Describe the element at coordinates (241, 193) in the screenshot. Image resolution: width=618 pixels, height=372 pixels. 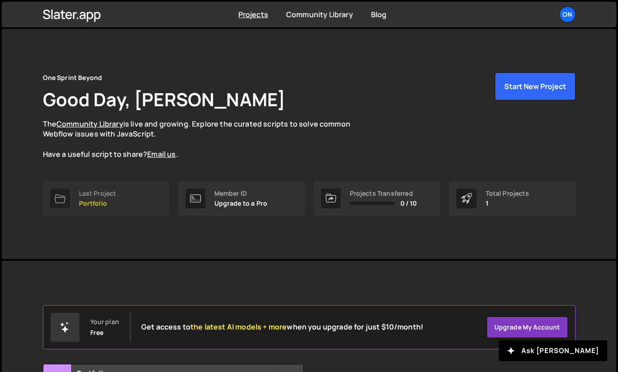
I see `div: Member ID` at that location.